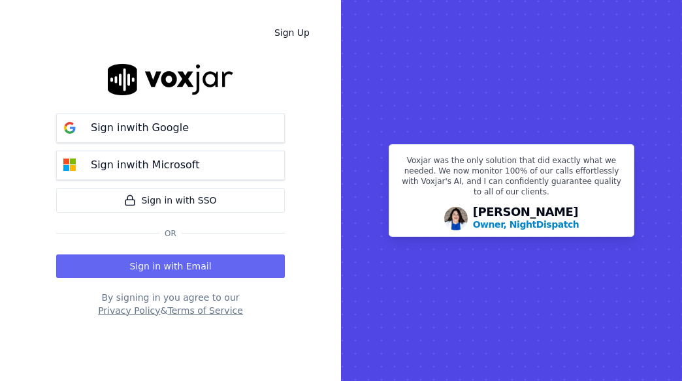  Describe the element at coordinates (170, 165) in the screenshot. I see `button: Sign inwith Microsoft` at that location.